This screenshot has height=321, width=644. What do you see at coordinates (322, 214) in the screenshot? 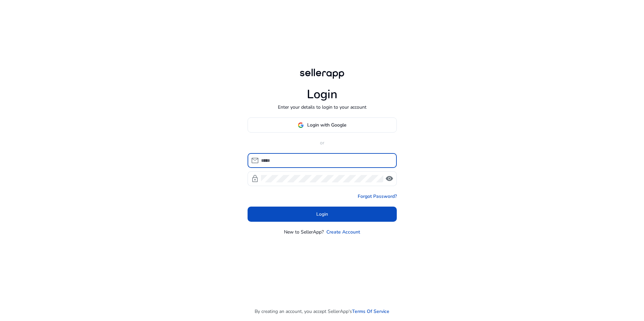
I see `span: Login` at bounding box center [322, 214].